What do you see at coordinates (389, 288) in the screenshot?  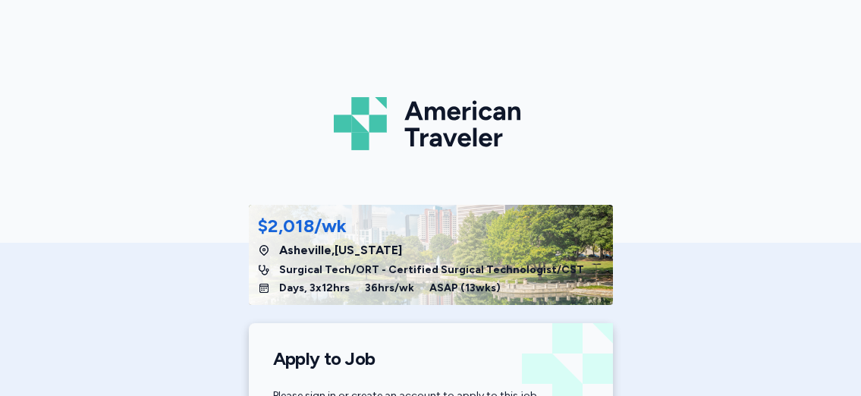 I see `span: 36 hrs/wk` at bounding box center [389, 288].